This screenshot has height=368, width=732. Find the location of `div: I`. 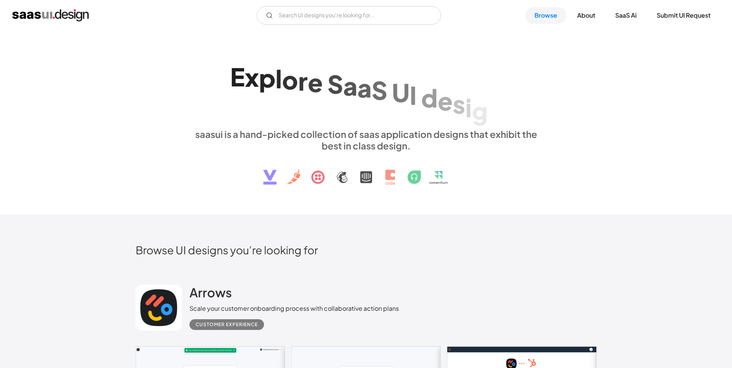

div: I is located at coordinates (413, 95).